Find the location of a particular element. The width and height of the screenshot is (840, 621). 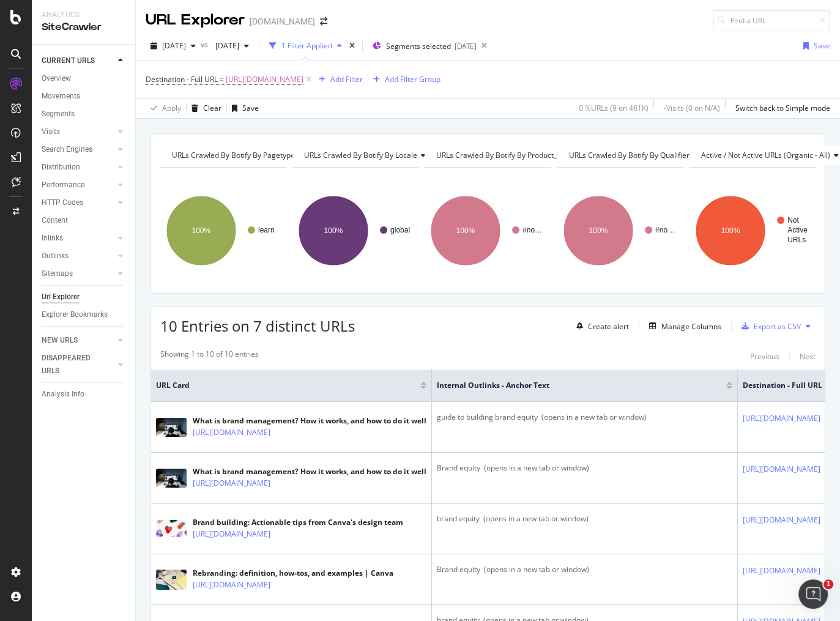

div: Analysis Info is located at coordinates (63, 394).